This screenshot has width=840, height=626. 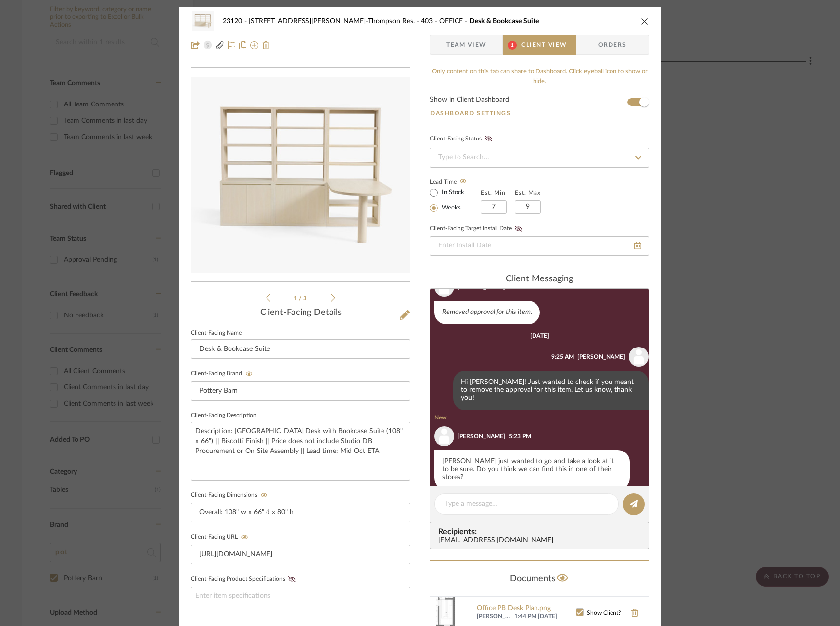 I want to click on input: Enter item dimensions, so click(x=300, y=513).